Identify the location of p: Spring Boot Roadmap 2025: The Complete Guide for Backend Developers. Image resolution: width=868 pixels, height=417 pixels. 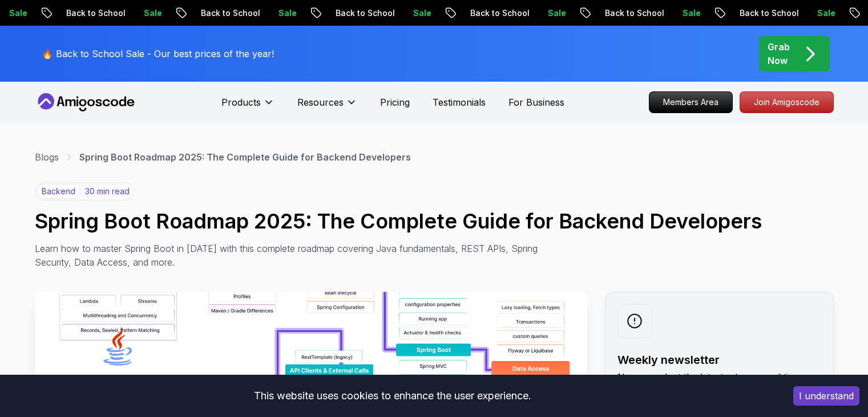
(245, 157).